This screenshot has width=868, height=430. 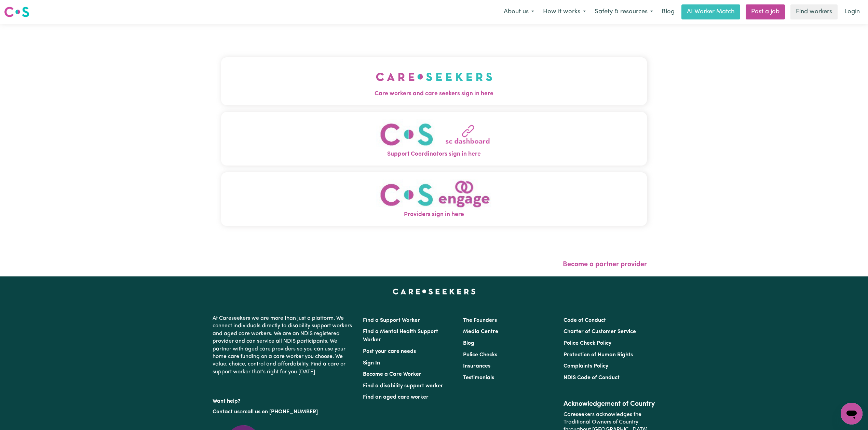 I want to click on button: Care workers and care seekers sign in here, so click(x=434, y=81).